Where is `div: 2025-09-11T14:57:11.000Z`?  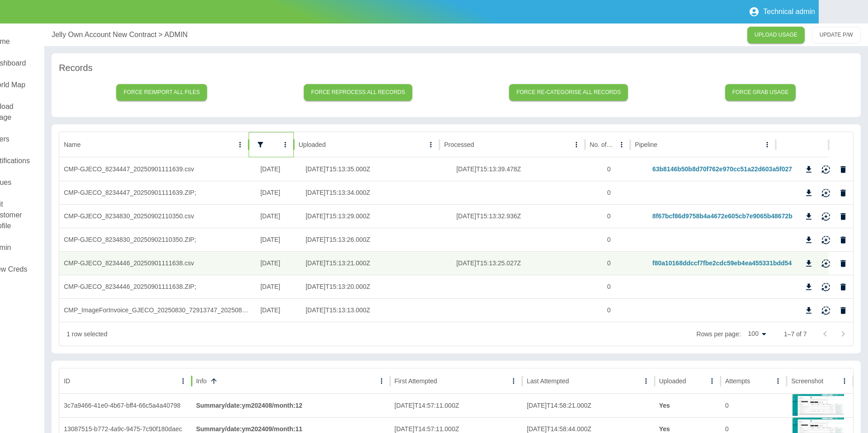
div: 2025-09-11T14:57:11.000Z is located at coordinates (456, 406).